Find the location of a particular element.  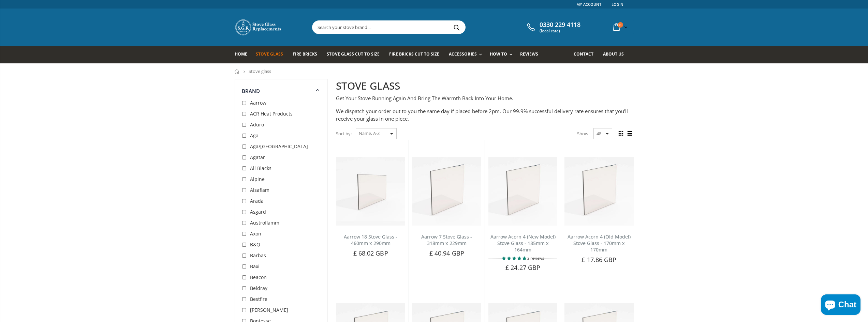

a: Aarrow 7 Stove Glass - 318mm x 229mm is located at coordinates (446, 240).